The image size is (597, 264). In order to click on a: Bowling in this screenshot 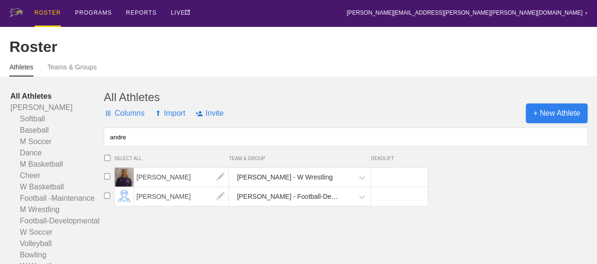, I will do `click(57, 255)`.